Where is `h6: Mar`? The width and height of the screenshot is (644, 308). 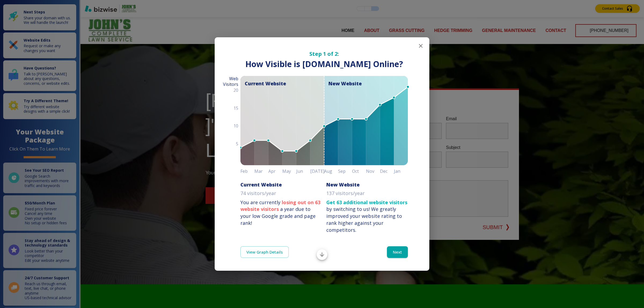
h6: Mar is located at coordinates (262, 171).